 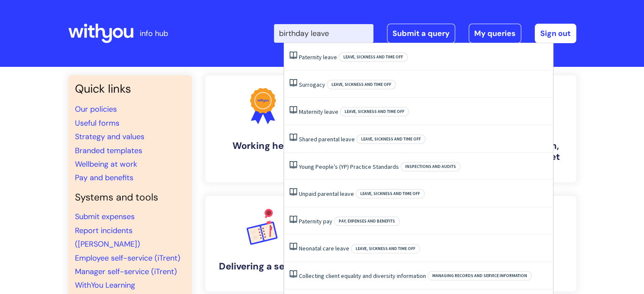 I want to click on a: Delivering a service, so click(x=263, y=244).